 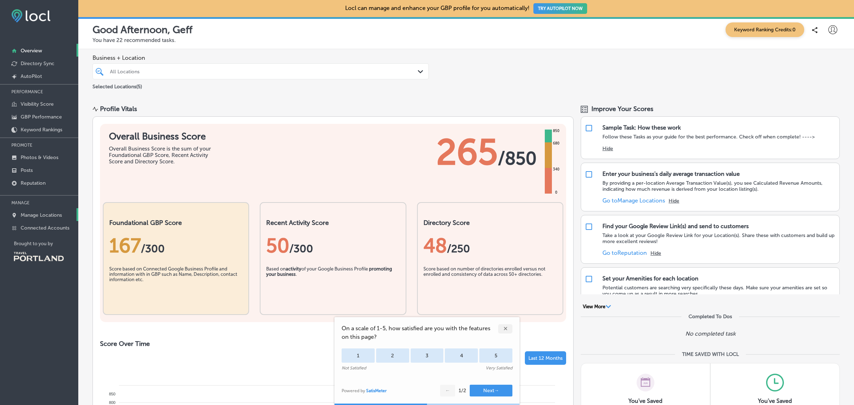 What do you see at coordinates (354, 368) in the screenshot?
I see `div: Not Satisfied` at bounding box center [354, 368].